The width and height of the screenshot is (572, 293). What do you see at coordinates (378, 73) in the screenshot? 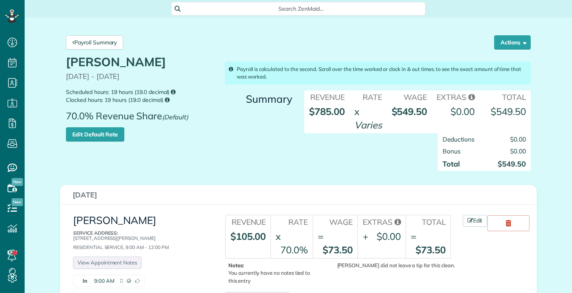
I see `div: Payroll is calculated to the second. Scroll over the time worked or clock in & out times. to see ...` at bounding box center [378, 73].